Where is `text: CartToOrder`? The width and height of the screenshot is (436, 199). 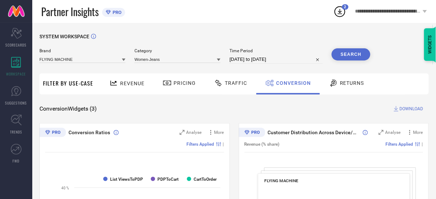
text: CartToOrder is located at coordinates (205, 180).